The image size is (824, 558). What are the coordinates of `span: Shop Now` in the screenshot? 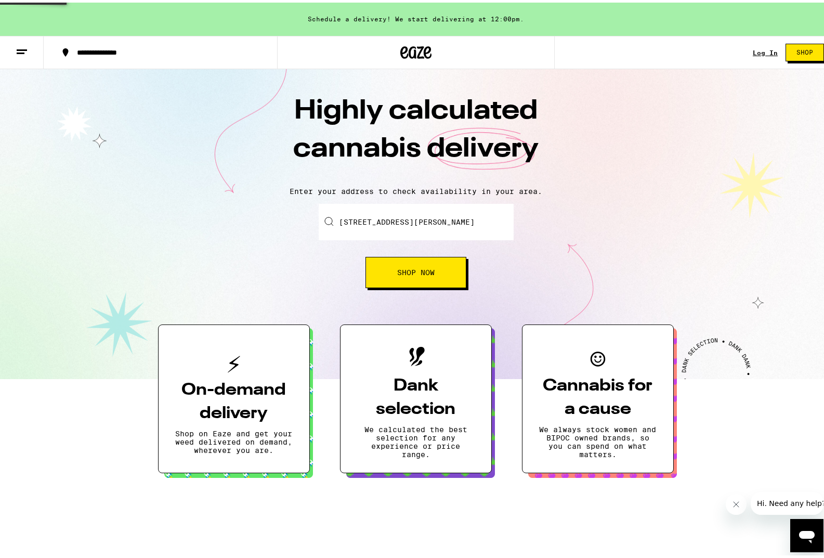 It's located at (416, 270).